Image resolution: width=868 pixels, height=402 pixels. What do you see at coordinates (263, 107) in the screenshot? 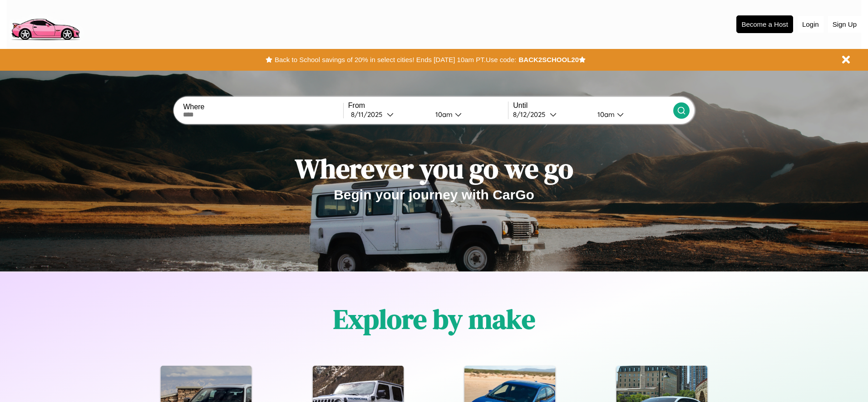
I see `label: Where` at bounding box center [263, 107].